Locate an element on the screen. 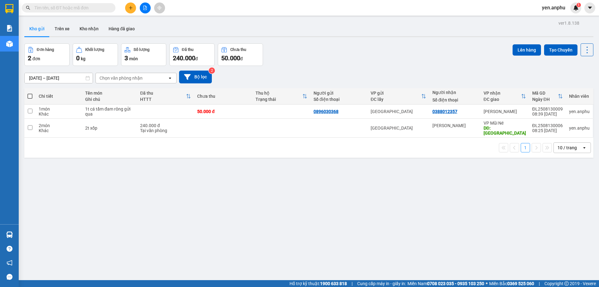  button: 1 is located at coordinates (525, 148).